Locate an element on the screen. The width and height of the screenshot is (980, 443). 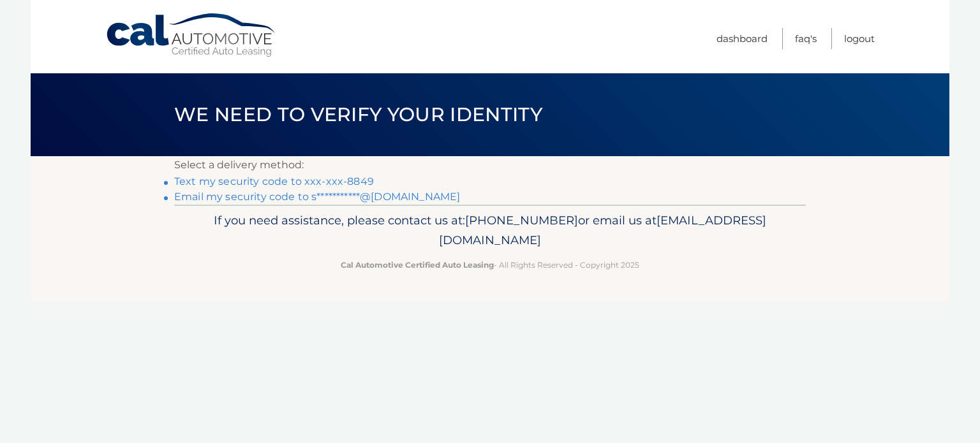
span: We need to verify your identity is located at coordinates (358, 114).